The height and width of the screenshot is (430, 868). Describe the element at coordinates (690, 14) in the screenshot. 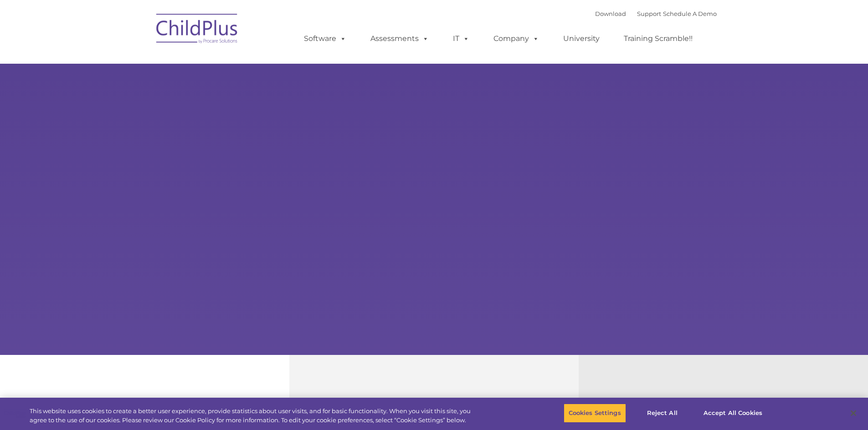

I see `a: Schedule A Demo` at that location.